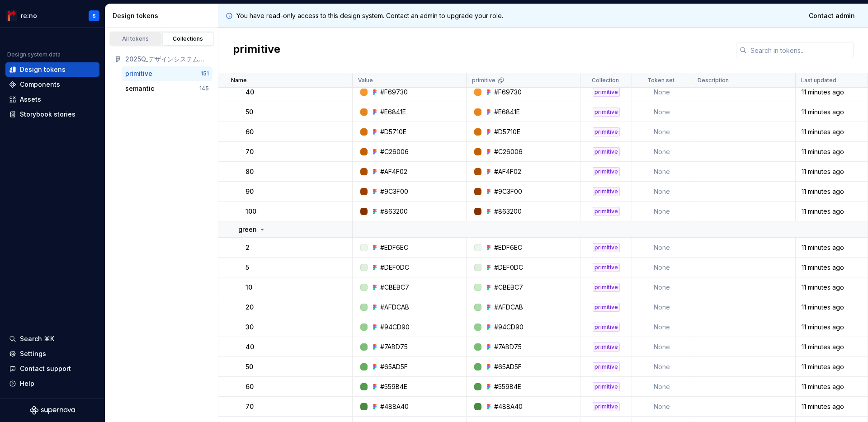 This screenshot has height=422, width=868. What do you see at coordinates (53, 85) in the screenshot?
I see `a: Components` at bounding box center [53, 85].